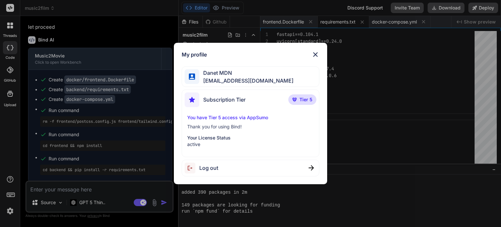 Image resolution: width=501 pixels, height=227 pixels. Describe the element at coordinates (246, 73) in the screenshot. I see `span: Danet MDN` at that location.